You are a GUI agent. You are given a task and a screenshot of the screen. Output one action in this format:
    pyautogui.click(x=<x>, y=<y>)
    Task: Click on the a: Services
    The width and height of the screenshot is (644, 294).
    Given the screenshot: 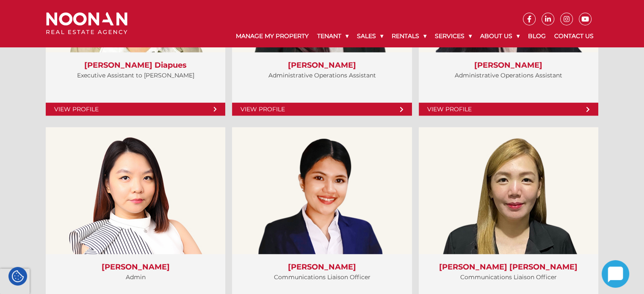 What is the action you would take?
    pyautogui.click(x=453, y=36)
    